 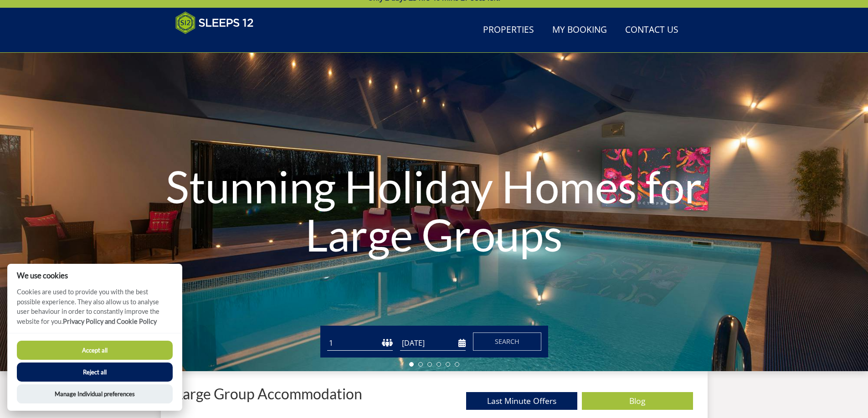 What do you see at coordinates (95, 394) in the screenshot?
I see `button: Manage Individual preferences` at bounding box center [95, 394].